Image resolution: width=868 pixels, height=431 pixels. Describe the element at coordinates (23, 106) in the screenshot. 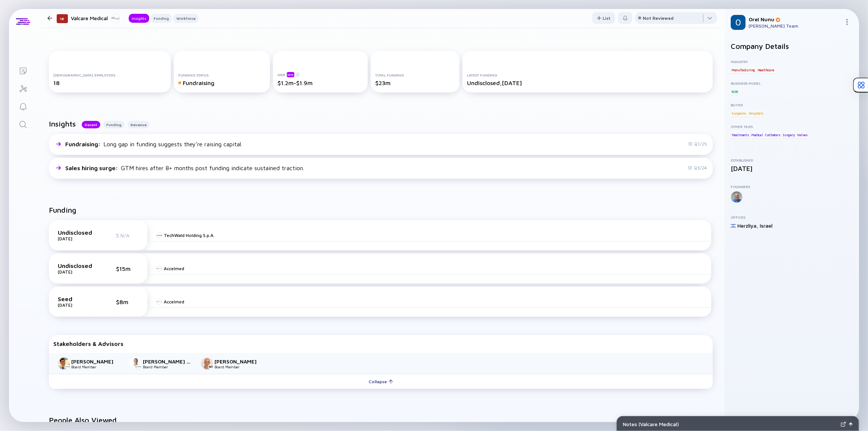

I see `a: Reminders` at that location.